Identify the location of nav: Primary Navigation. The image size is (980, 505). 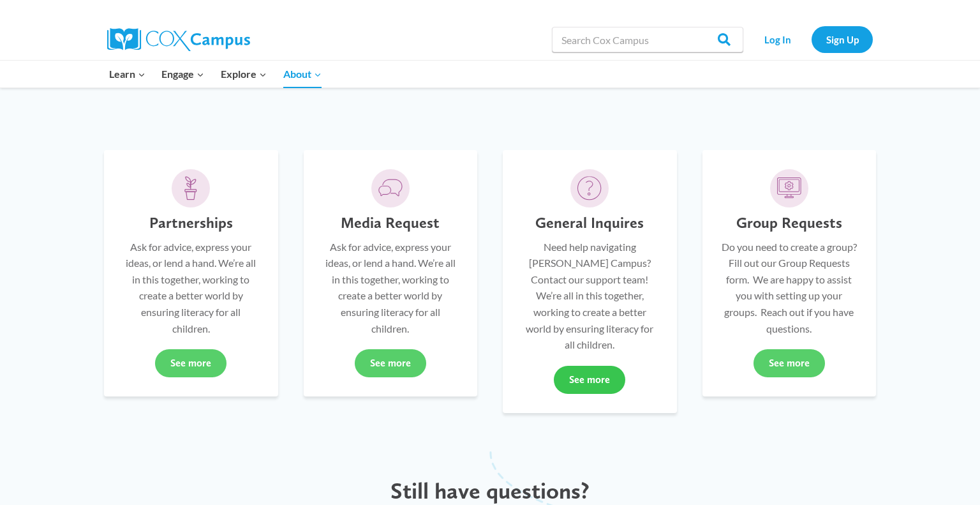
(215, 74).